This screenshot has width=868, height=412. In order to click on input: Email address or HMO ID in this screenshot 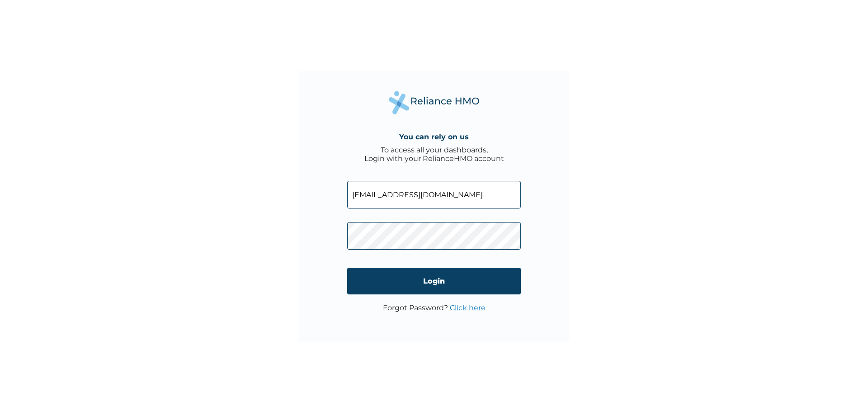, I will do `click(434, 194)`.